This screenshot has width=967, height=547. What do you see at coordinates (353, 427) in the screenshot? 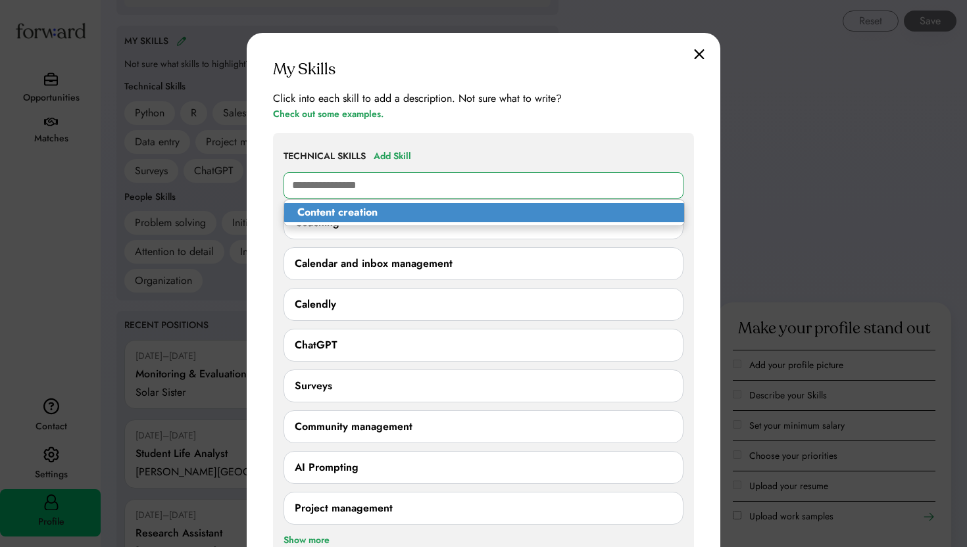
I see `div: Community management` at bounding box center [353, 427].